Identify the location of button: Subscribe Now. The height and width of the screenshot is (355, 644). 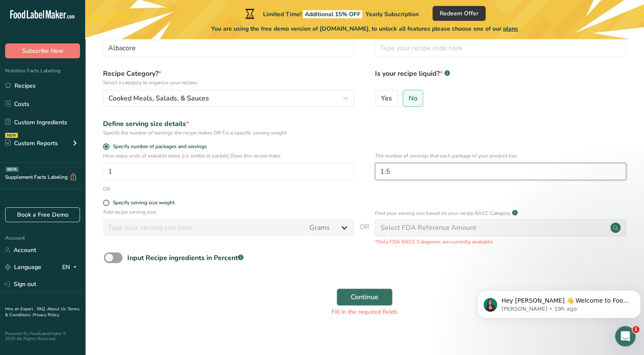
(43, 51).